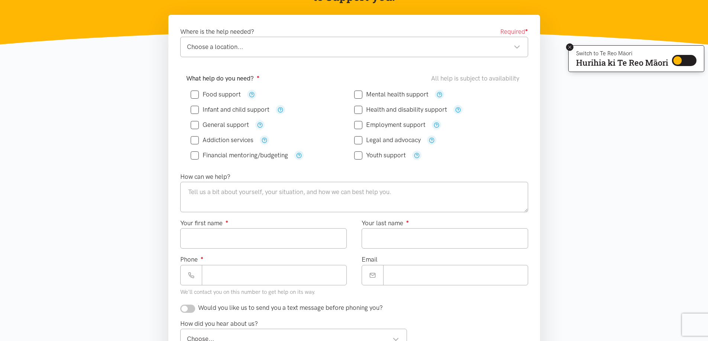 The height and width of the screenshot is (341, 708). What do you see at coordinates (476, 78) in the screenshot?
I see `div: All help is subject to availability` at bounding box center [476, 78].